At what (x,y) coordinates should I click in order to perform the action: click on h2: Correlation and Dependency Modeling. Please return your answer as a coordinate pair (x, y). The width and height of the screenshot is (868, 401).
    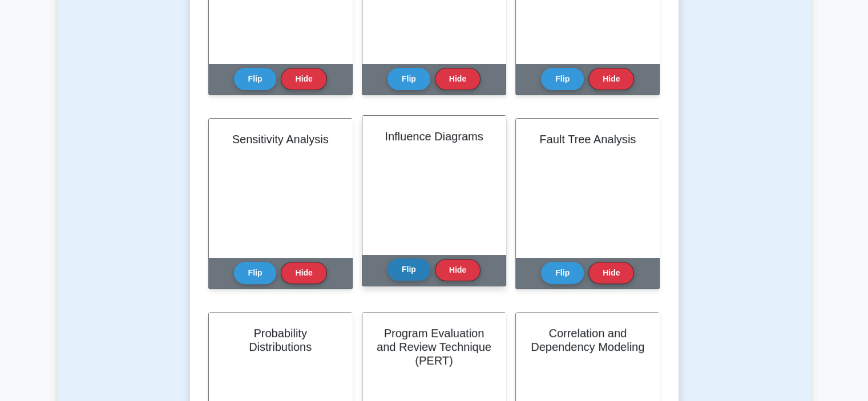
    Looking at the image, I should click on (587, 340).